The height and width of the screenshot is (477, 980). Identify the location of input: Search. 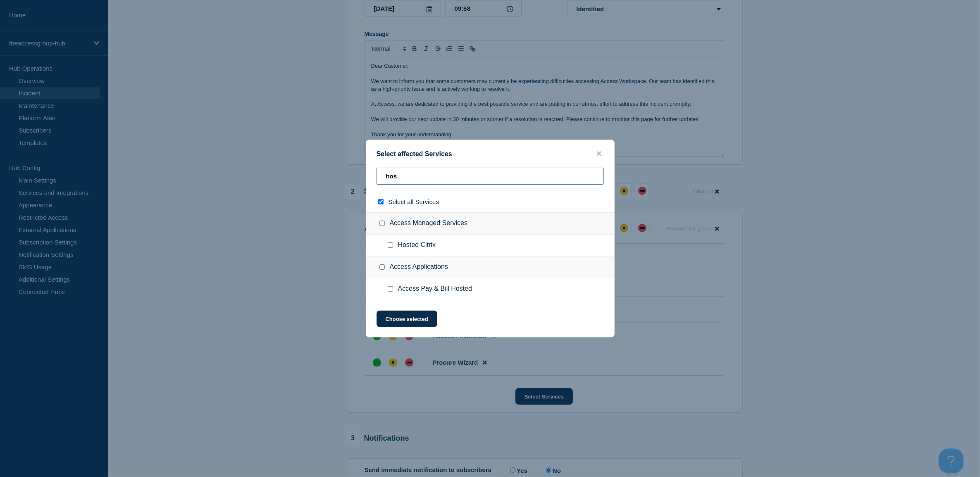
(490, 176).